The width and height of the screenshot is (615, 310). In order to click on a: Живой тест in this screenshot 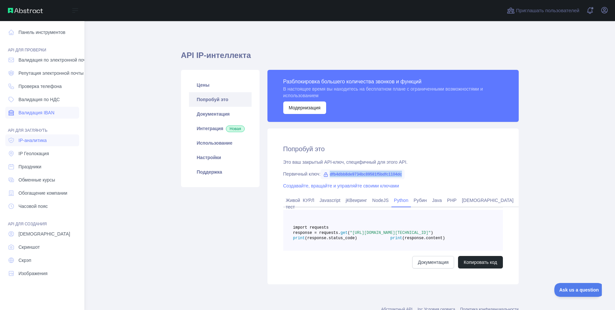, I will do `click(292, 204)`.